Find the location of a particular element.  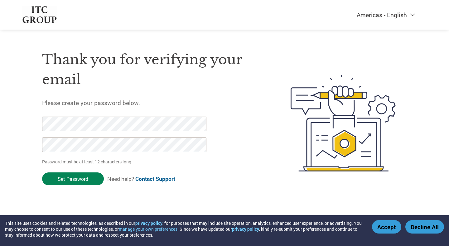

button: Accept is located at coordinates (387, 227).